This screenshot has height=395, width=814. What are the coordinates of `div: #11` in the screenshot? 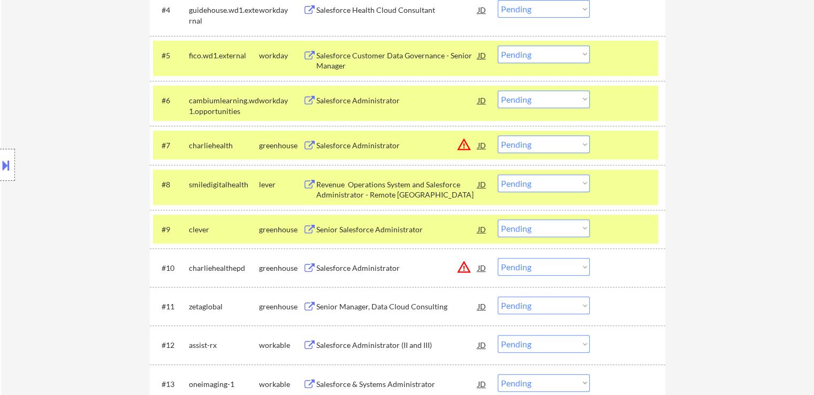 It's located at (171, 307).